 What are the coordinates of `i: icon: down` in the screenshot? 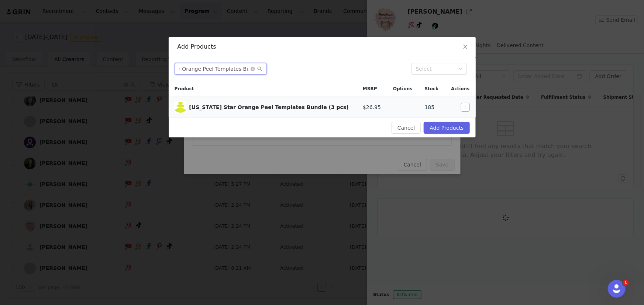 It's located at (461, 70).